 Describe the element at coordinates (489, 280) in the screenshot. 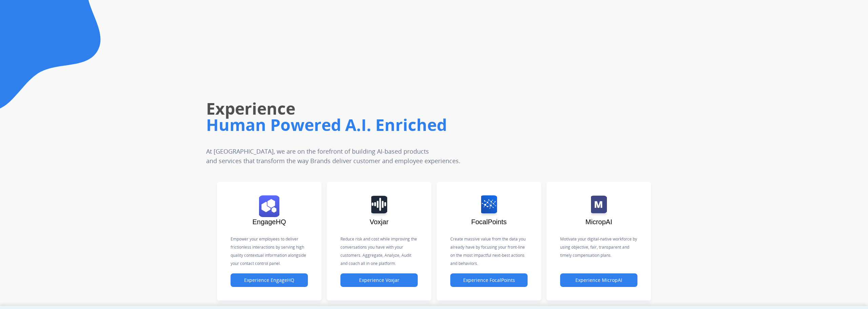

I see `button: Experience FocalPoints` at that location.